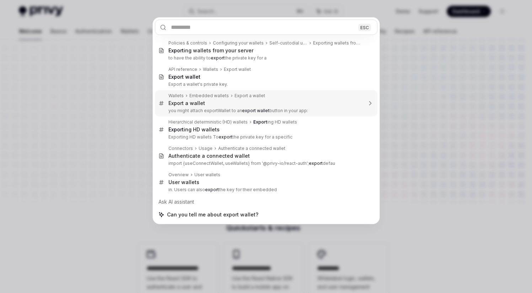 The image size is (532, 293). What do you see at coordinates (266, 137) in the screenshot?
I see `p: Exporting HD wallets To the private key for a specific` at bounding box center [266, 137].